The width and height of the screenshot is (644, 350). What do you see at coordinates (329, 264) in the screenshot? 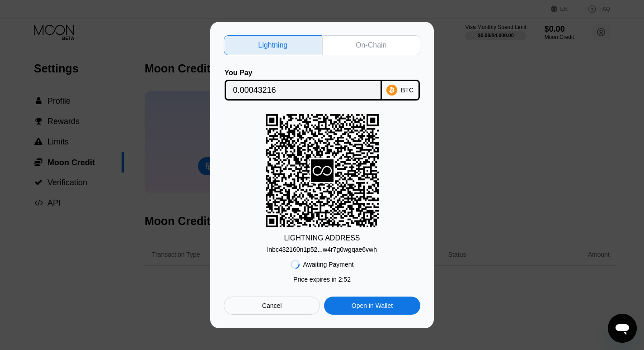
I see `div: Awaiting Payment` at bounding box center [329, 264].